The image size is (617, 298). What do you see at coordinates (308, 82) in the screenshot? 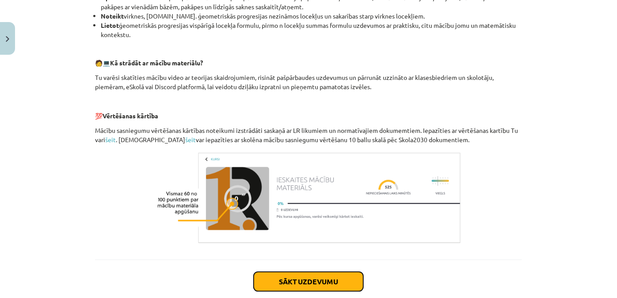
I see `p: Tu varēsi skatīties mācību video ar teorijas skaidrojumiem, risināt pašpārbaudes uzdevumus un pār...` at bounding box center [308, 82].